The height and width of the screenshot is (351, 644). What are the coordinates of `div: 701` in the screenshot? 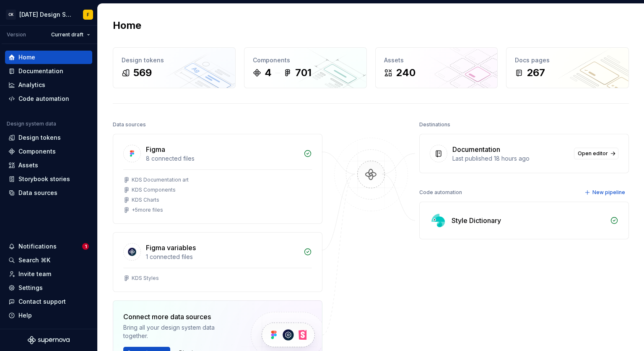 It's located at (303, 73).